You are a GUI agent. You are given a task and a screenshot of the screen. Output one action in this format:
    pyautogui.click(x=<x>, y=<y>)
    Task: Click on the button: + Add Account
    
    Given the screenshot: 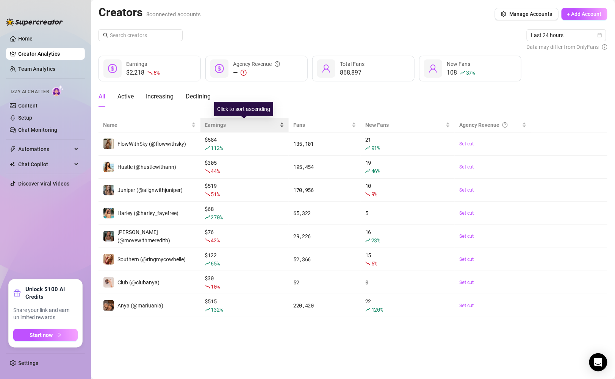 What is the action you would take?
    pyautogui.click(x=584, y=14)
    